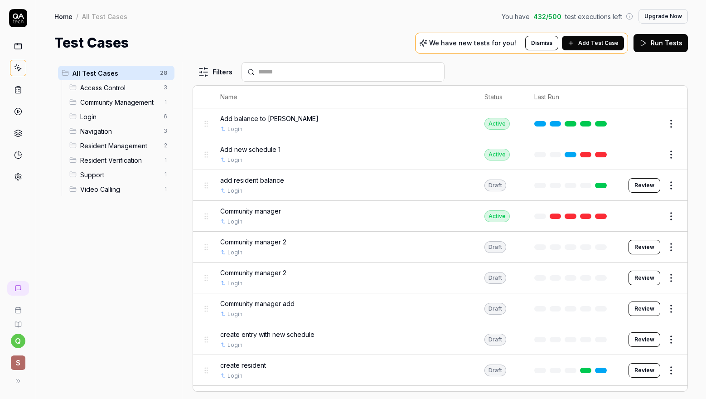 The height and width of the screenshot is (399, 706). I want to click on button: Upgrade Now, so click(663, 16).